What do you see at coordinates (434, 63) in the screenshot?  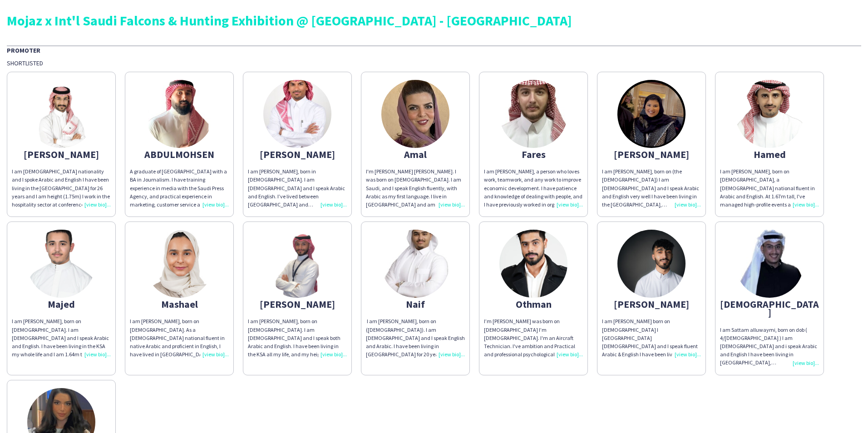 I see `div: Shortlisted` at bounding box center [434, 63].